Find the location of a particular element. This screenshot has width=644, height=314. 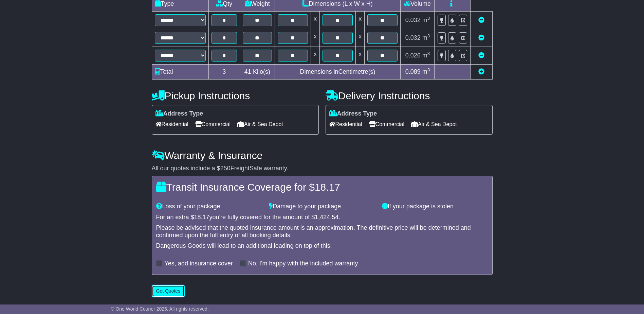

td: 3 is located at coordinates (224, 72).